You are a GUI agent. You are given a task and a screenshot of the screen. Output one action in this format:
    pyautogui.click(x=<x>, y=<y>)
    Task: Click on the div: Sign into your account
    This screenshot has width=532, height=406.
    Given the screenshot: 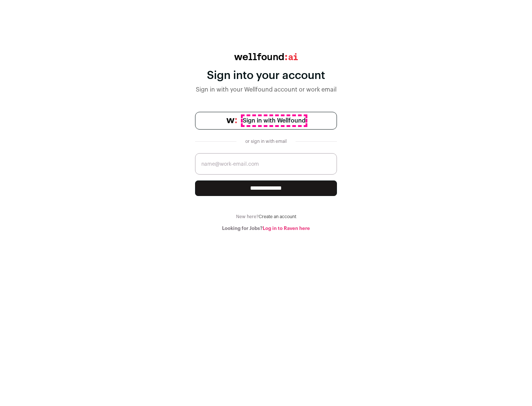 What is the action you would take?
    pyautogui.click(x=266, y=75)
    